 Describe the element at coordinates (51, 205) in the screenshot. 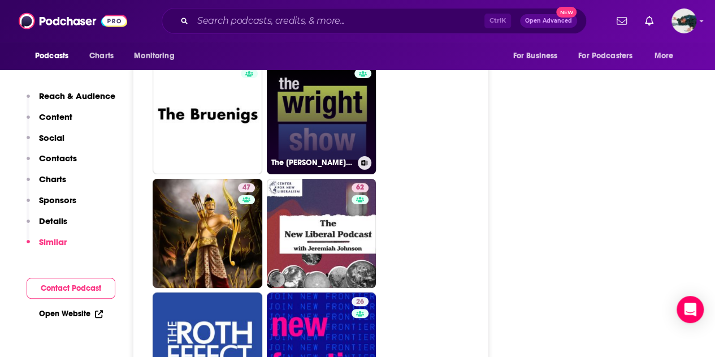

I see `button: Sponsors` at that location.